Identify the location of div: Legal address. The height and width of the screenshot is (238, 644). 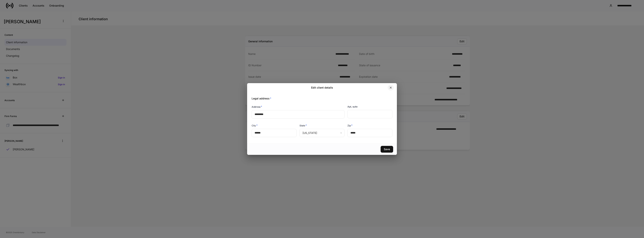
(320, 96).